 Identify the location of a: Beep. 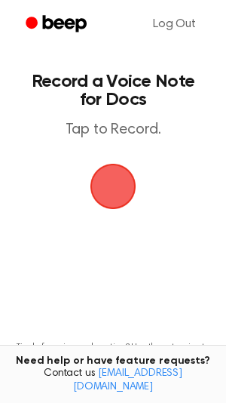
(57, 24).